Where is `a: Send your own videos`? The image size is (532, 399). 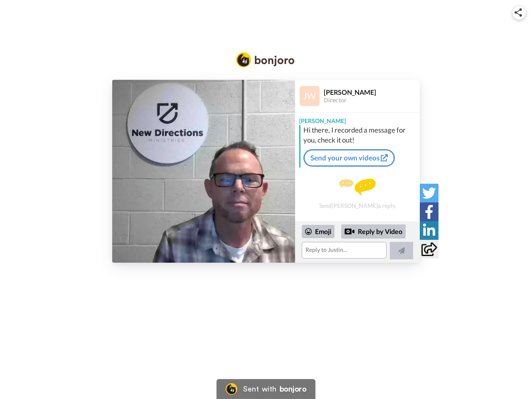 a: Send your own videos is located at coordinates (349, 158).